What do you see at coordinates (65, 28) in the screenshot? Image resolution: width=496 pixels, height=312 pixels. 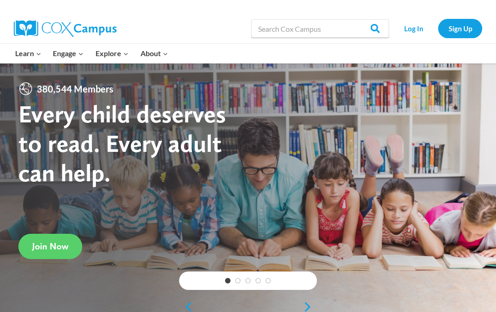 I see `img: Cox Campus` at bounding box center [65, 28].